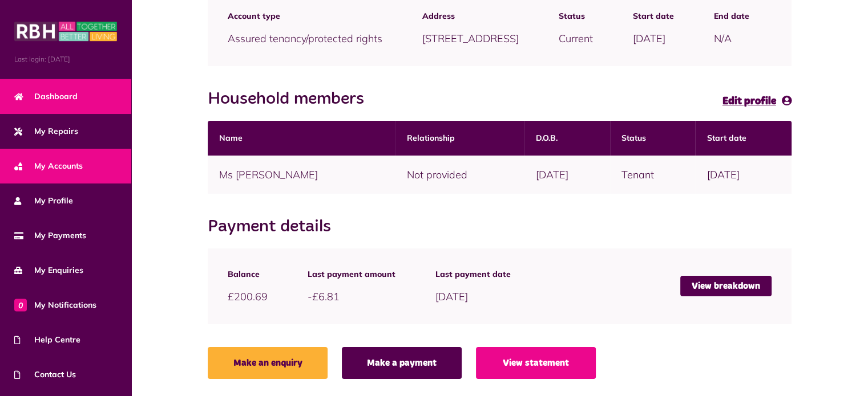 The image size is (868, 396). I want to click on span: Assured tenancy/protected rights, so click(305, 38).